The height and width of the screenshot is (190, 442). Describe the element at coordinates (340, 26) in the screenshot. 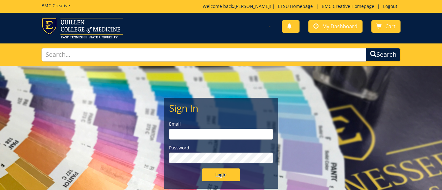

I see `span: My Dashboard` at that location.